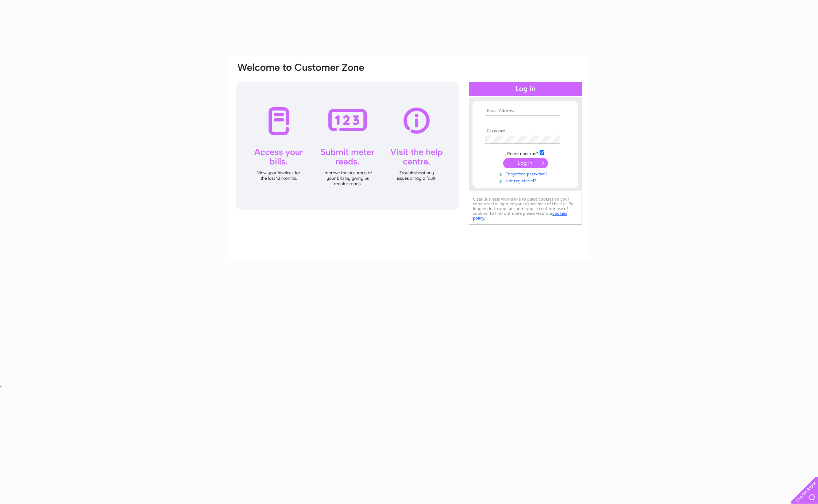 This screenshot has height=504, width=818. What do you see at coordinates (525, 111) in the screenshot?
I see `th: Email Address:` at bounding box center [525, 111].